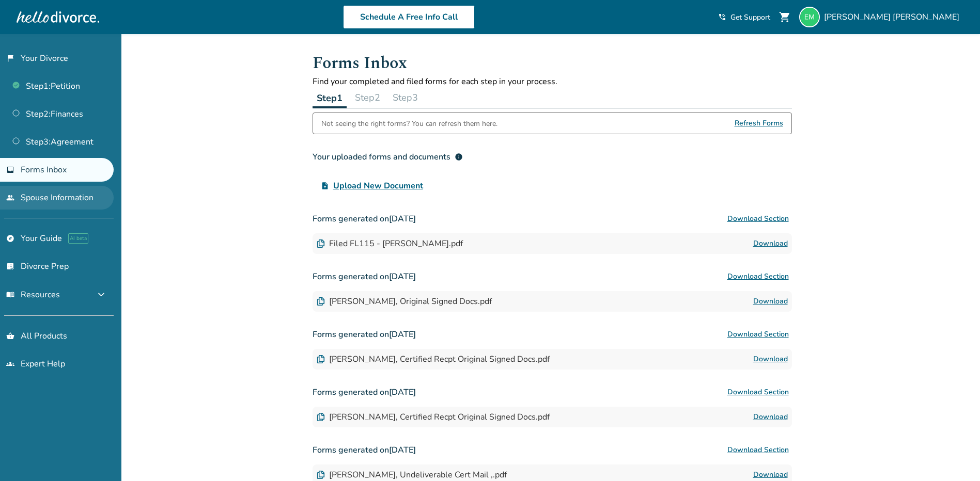  I want to click on img: quirkec@gmail.com, so click(810, 17).